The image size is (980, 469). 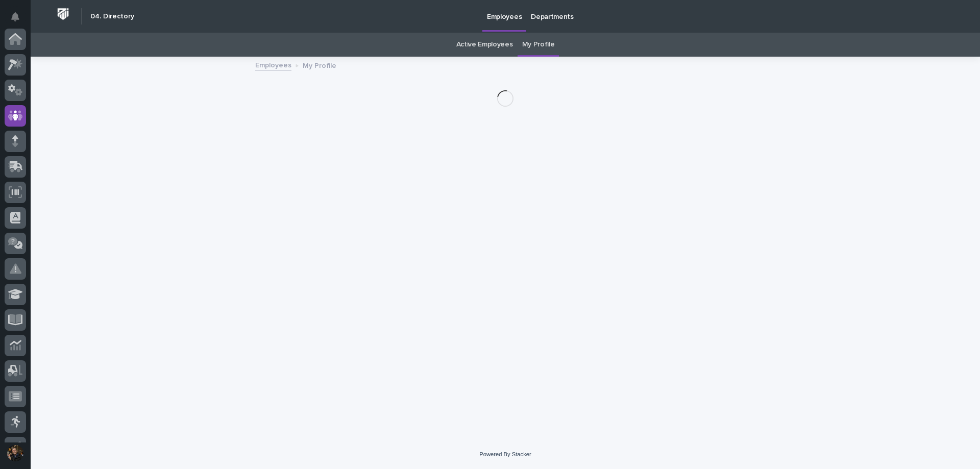 I want to click on div: Notifications, so click(x=19, y=20).